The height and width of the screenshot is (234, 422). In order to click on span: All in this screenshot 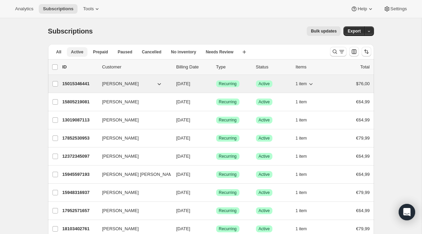, I will do `click(59, 52)`.